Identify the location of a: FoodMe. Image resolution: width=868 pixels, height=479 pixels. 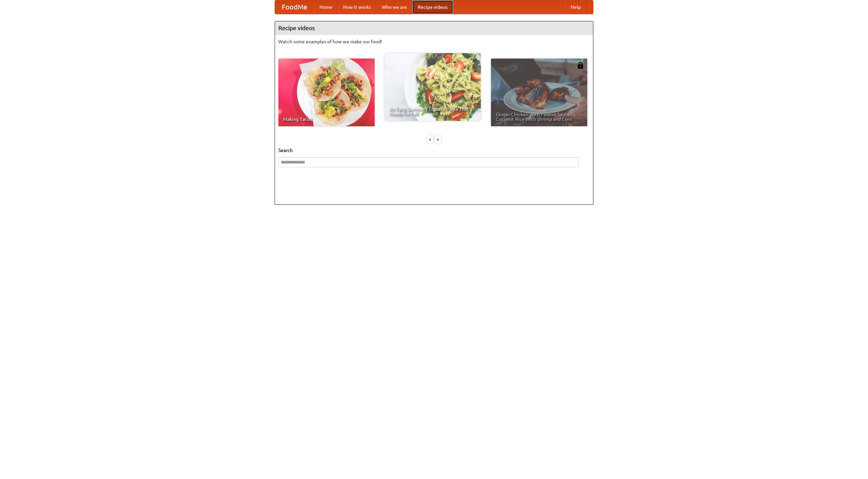
(295, 7).